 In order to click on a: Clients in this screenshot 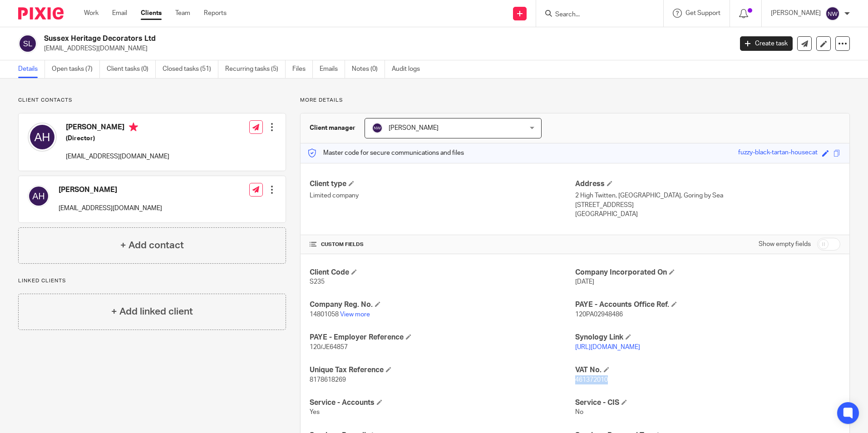, I will do `click(151, 13)`.